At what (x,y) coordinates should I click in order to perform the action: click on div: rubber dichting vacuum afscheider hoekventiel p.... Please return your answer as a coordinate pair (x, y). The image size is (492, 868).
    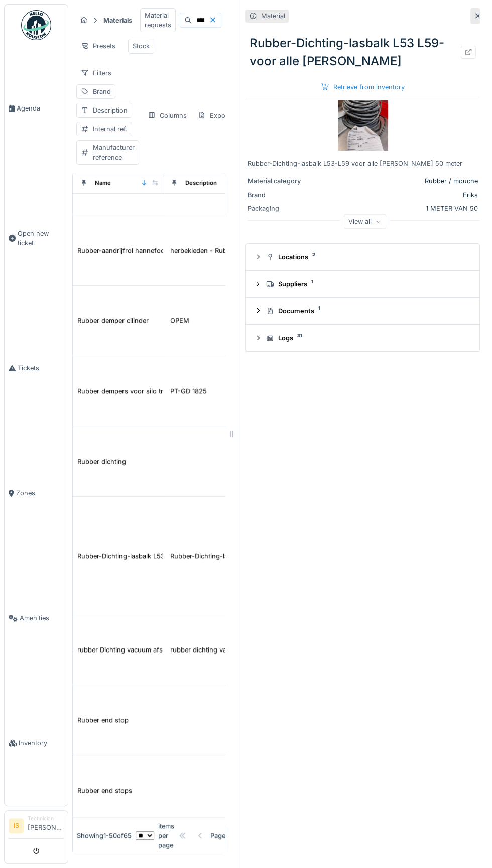
    Looking at the image, I should click on (248, 650).